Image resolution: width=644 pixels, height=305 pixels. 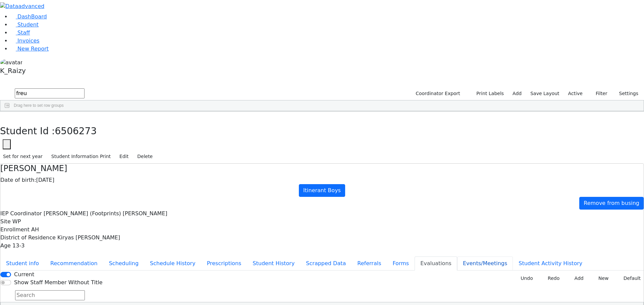 I want to click on a: Invoices, so click(x=25, y=41).